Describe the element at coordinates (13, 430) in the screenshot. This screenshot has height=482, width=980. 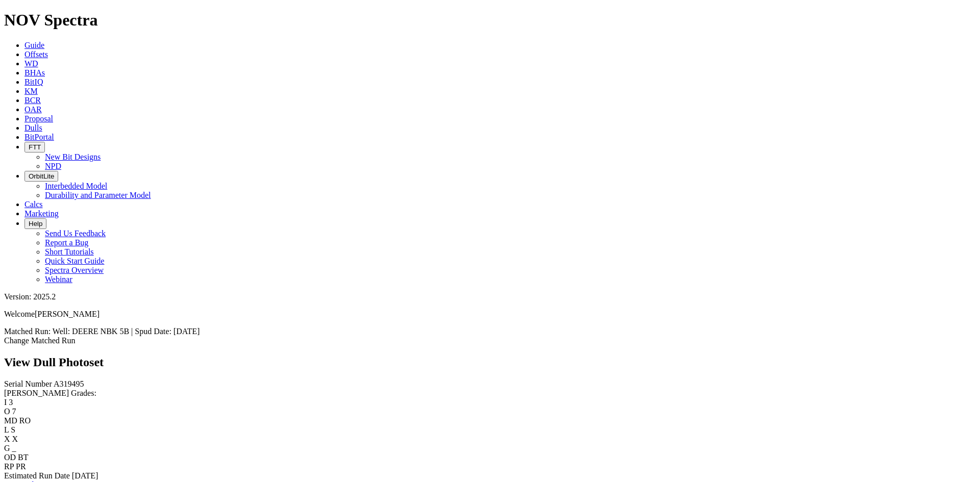
I see `span: S` at that location.